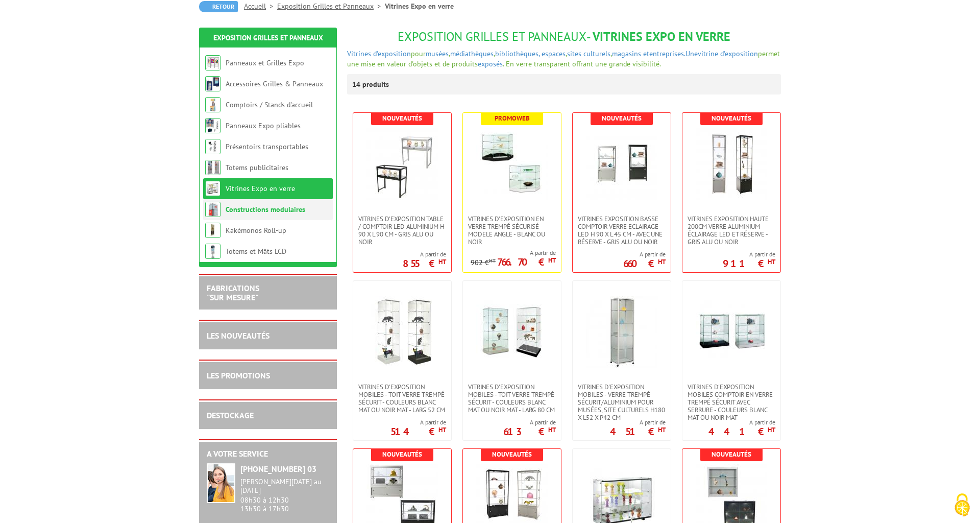  I want to click on p: 613 €, so click(529, 432).